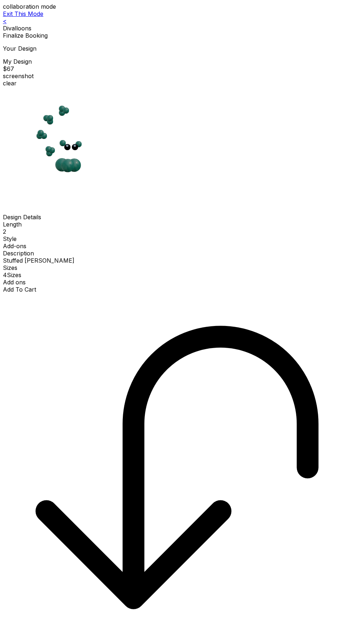 This screenshot has height=644, width=354. What do you see at coordinates (177, 282) in the screenshot?
I see `div: Add ons` at bounding box center [177, 282].